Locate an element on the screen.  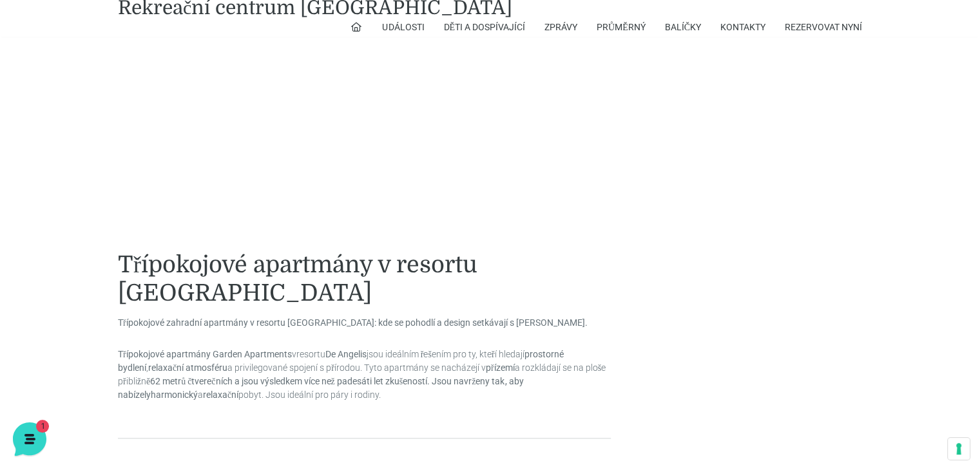
font: resortu is located at coordinates (310, 354).